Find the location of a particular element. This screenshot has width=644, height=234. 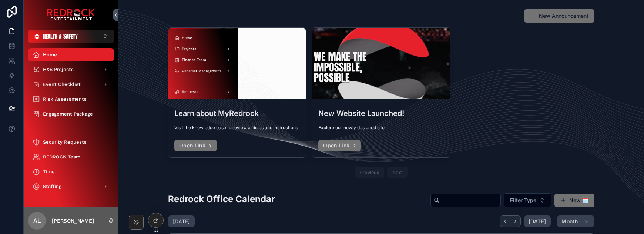

button: New Announcement is located at coordinates (559, 16).